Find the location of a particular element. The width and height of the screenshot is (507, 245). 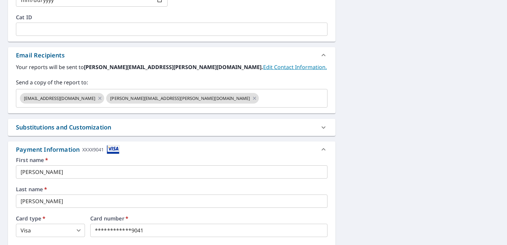

label: Card number is located at coordinates (209, 218).